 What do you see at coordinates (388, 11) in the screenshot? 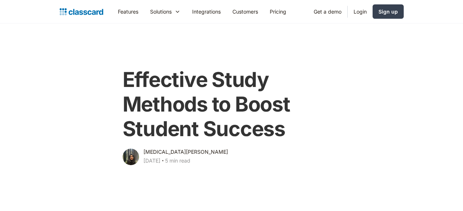
I see `a: Sign up` at bounding box center [388, 11].